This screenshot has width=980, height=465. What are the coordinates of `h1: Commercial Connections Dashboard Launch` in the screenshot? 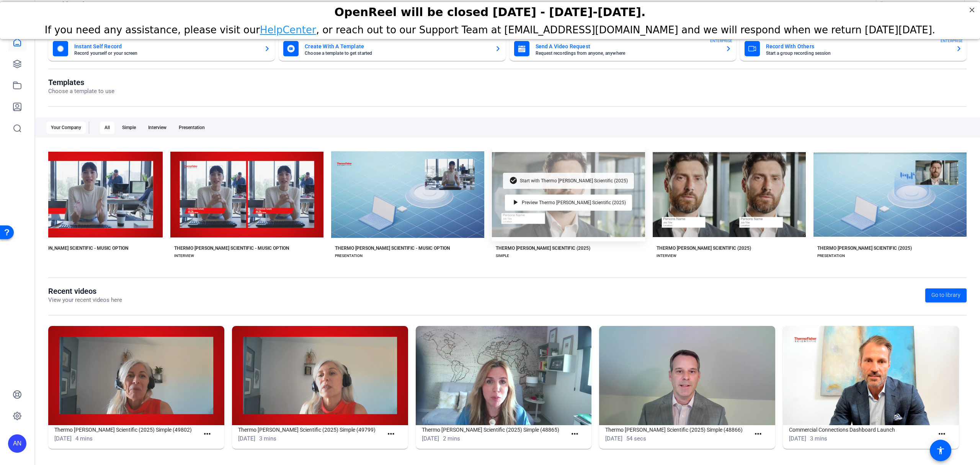 It's located at (861, 430).